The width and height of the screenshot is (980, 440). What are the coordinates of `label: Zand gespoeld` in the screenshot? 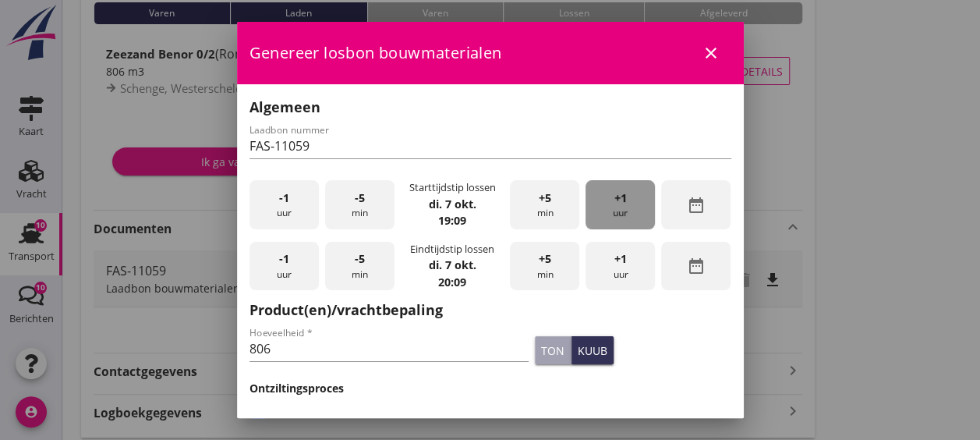 It's located at (317, 425).